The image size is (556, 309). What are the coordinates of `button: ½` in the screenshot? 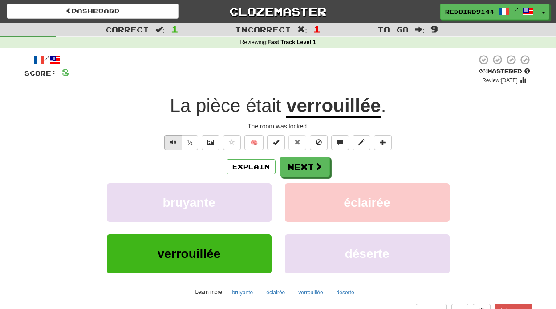 It's located at (190, 143).